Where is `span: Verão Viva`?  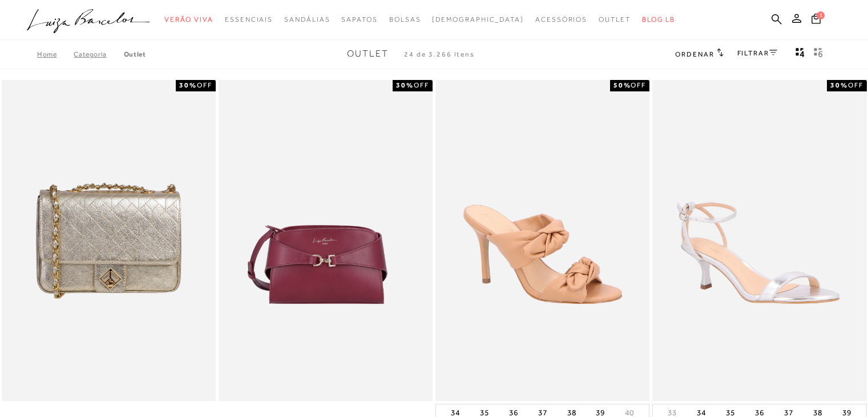 span: Verão Viva is located at coordinates (189, 20).